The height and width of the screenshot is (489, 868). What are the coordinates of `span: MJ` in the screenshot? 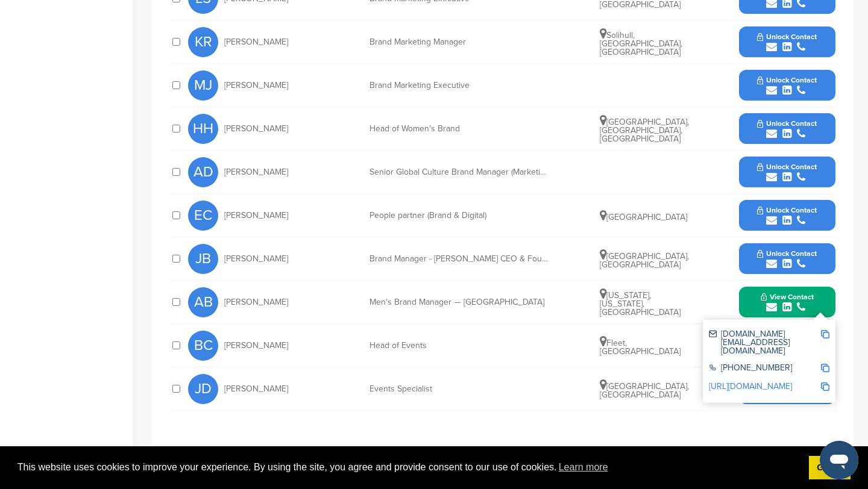 It's located at (203, 86).